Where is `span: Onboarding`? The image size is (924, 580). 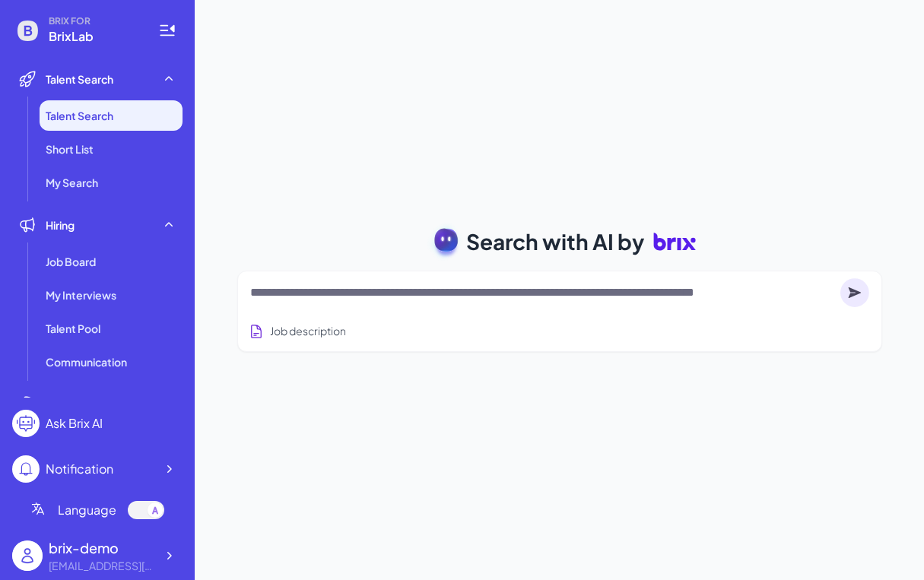 span: Onboarding is located at coordinates (76, 405).